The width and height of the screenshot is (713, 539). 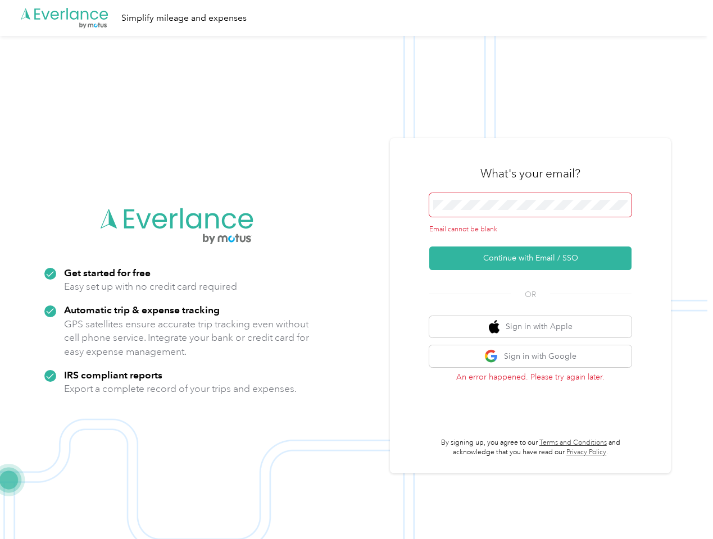 What do you see at coordinates (530, 356) in the screenshot?
I see `button: google logoSign in with Google` at bounding box center [530, 356].